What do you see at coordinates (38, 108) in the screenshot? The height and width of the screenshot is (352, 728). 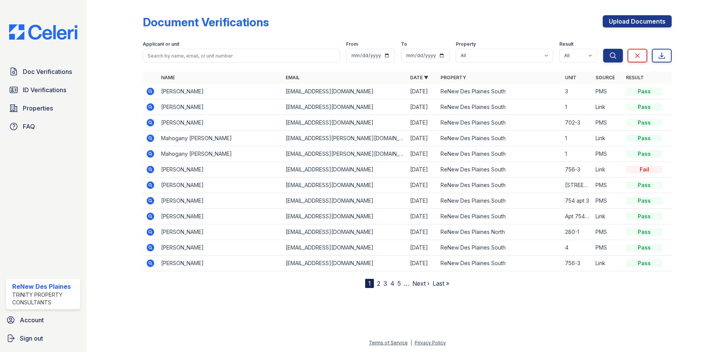 I see `span: Properties` at bounding box center [38, 108].